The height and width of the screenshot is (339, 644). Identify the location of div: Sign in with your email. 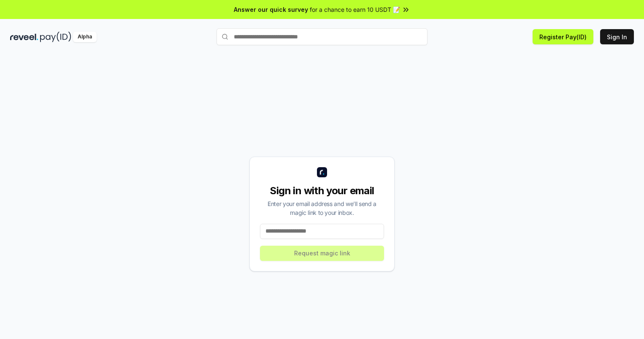
(322, 191).